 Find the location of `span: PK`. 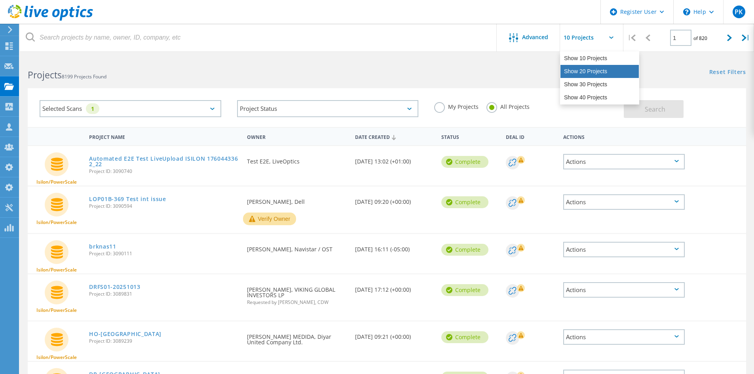

span: PK is located at coordinates (738, 12).